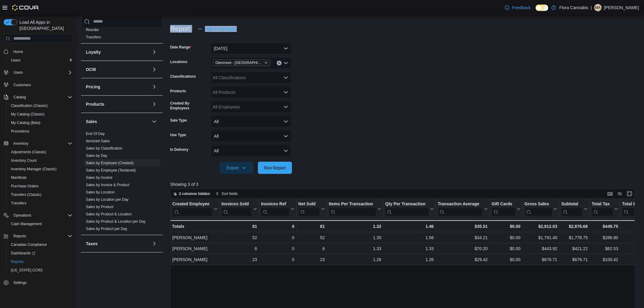 The width and height of the screenshot is (644, 308). What do you see at coordinates (29, 152) in the screenshot?
I see `span: Adjustments (Classic)` at bounding box center [29, 152].